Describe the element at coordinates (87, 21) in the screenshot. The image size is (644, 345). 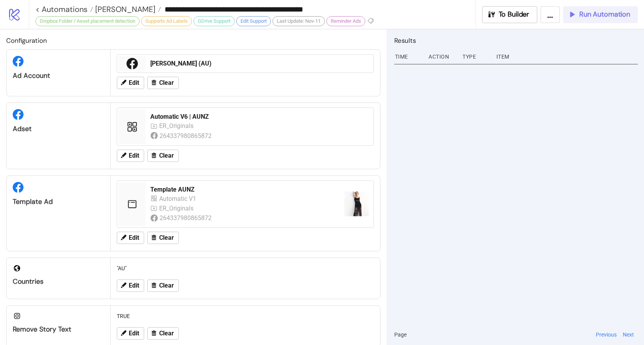
I see `div: Dropbox Folder / Asset placement detection` at that location.